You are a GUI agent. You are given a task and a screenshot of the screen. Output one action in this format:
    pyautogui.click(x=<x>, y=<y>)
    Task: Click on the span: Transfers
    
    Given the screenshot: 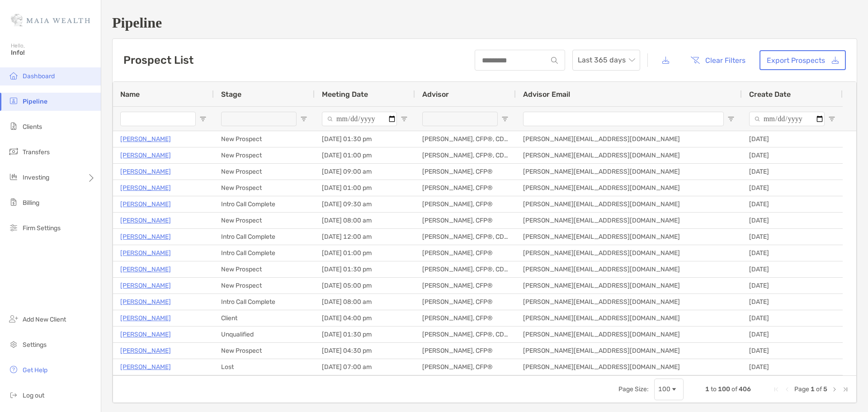 What is the action you would take?
    pyautogui.click(x=36, y=152)
    